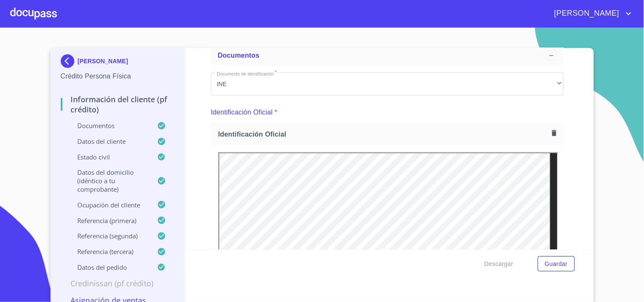 This screenshot has height=302, width=644. Describe the element at coordinates (109, 126) in the screenshot. I see `p: Documentos` at that location.